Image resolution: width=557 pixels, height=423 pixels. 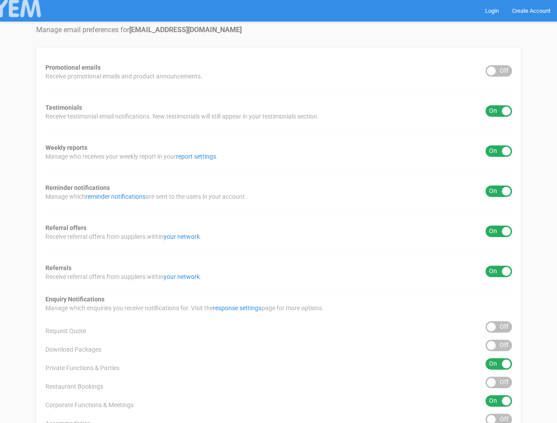 I want to click on span: Request Quote, so click(x=66, y=331).